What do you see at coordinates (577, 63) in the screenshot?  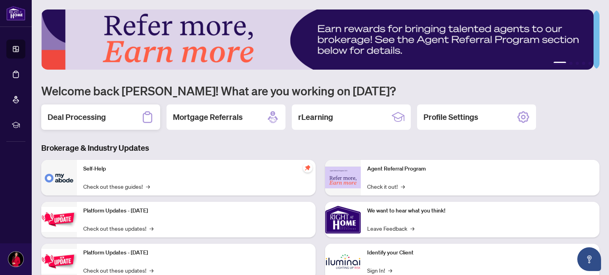 I see `button: 3` at bounding box center [577, 63].